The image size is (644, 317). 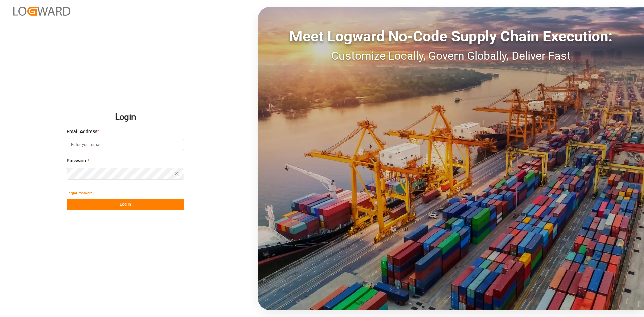 I want to click on div: Customize Locally, Govern Globally, Deliver Fast, so click(x=451, y=56).